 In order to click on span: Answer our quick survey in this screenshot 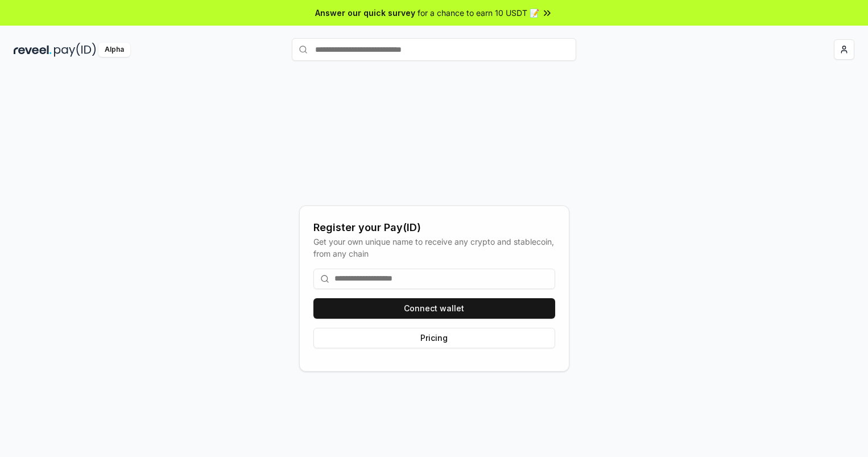, I will do `click(365, 12)`.